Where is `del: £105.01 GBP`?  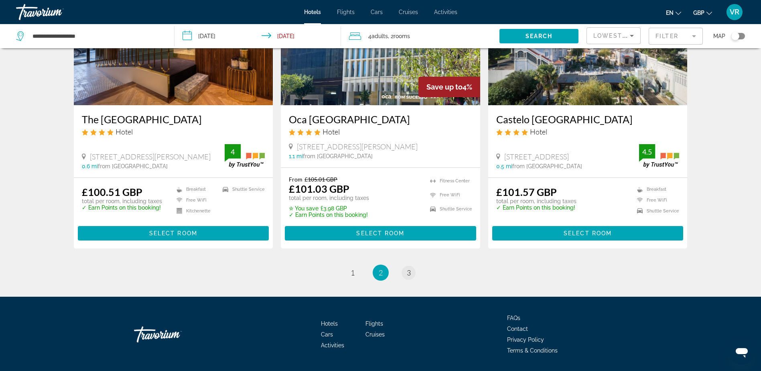
del: £105.01 GBP is located at coordinates (321, 179).